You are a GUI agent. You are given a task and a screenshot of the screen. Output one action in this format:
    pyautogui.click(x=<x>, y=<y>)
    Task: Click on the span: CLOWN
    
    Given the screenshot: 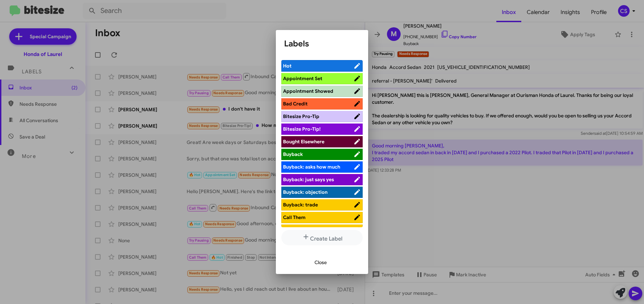 What is the action you would take?
    pyautogui.click(x=292, y=230)
    